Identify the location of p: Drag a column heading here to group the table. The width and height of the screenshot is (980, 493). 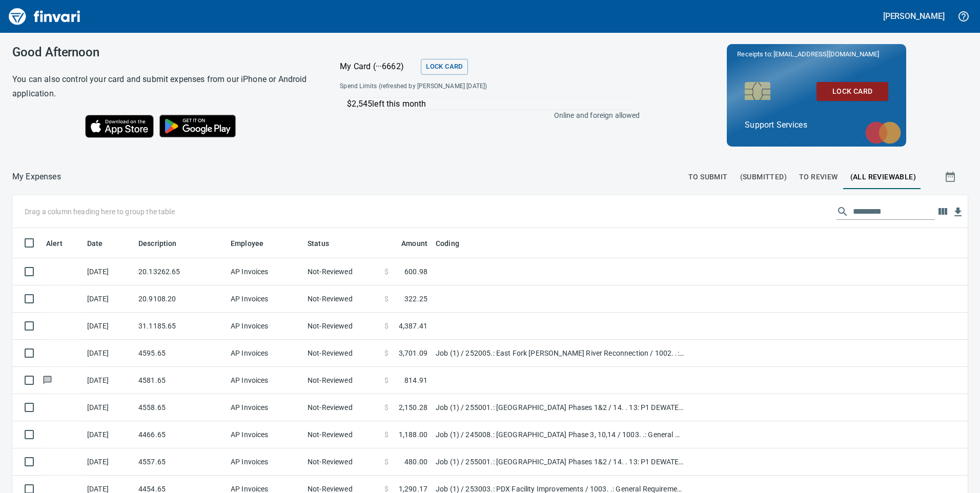
(100, 212).